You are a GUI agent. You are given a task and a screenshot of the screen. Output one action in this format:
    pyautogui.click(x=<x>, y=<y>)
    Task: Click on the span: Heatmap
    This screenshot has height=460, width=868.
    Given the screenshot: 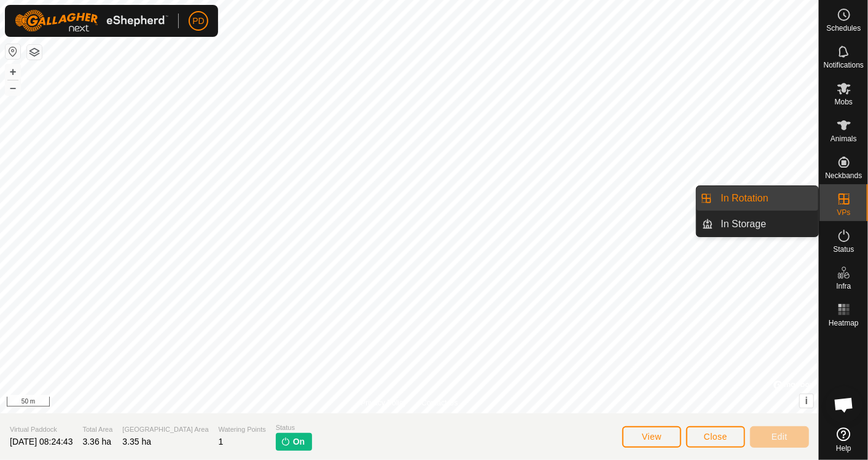 What is the action you would take?
    pyautogui.click(x=844, y=323)
    